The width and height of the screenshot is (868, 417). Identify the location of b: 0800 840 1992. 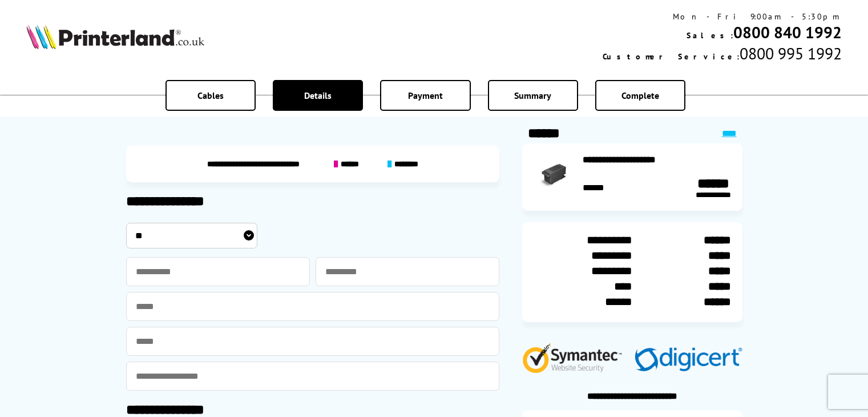
(788, 32).